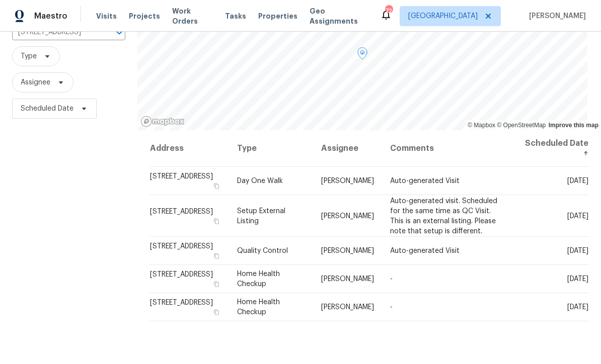 This screenshot has height=364, width=601. I want to click on span: Type, so click(29, 56).